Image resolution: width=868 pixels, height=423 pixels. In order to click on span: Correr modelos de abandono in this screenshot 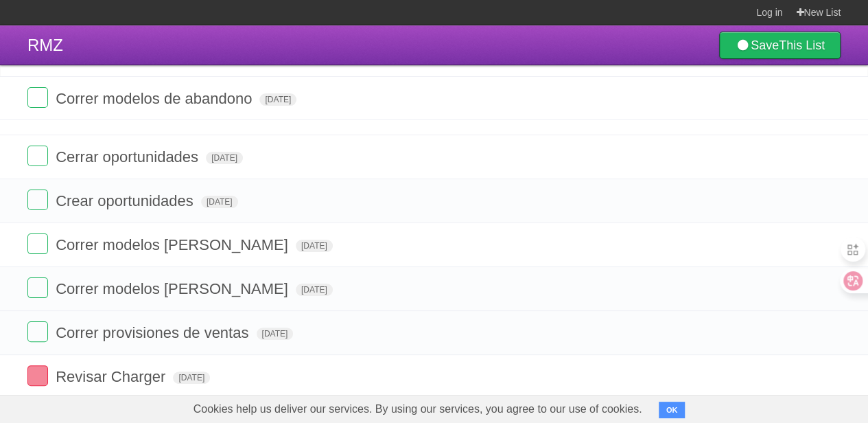, I will do `click(155, 98)`.